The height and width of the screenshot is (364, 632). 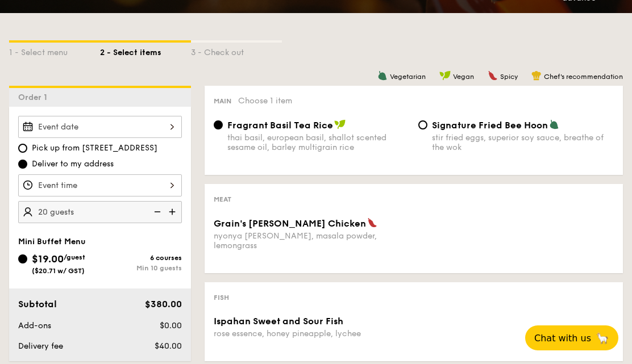 I want to click on button: Chat with us🦙, so click(x=572, y=338).